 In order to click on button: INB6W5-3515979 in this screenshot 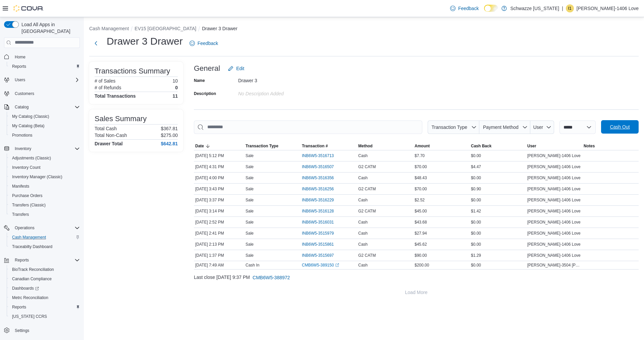, I will do `click(321, 233)`.